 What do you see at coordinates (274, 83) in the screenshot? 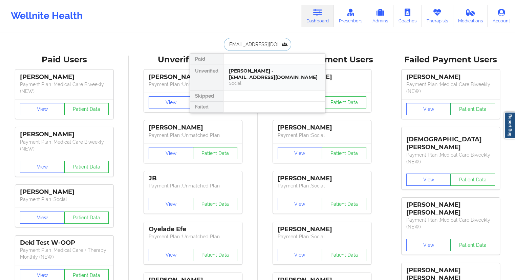
I see `div: Social` at bounding box center [274, 83].